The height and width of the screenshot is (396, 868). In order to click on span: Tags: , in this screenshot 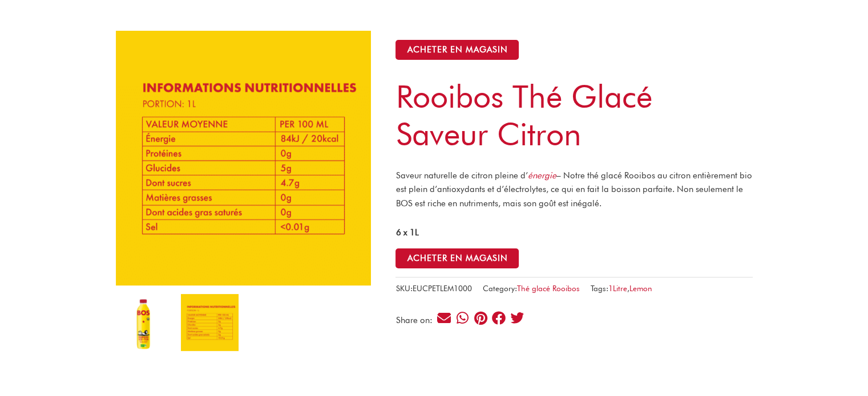, I will do `click(621, 288)`.